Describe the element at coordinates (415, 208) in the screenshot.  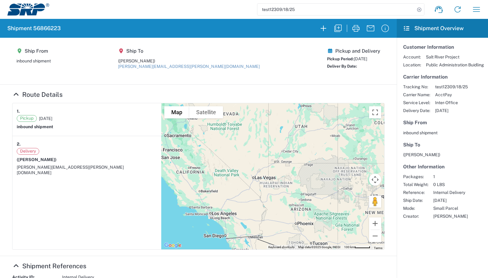
I see `span: Mode:` at that location.